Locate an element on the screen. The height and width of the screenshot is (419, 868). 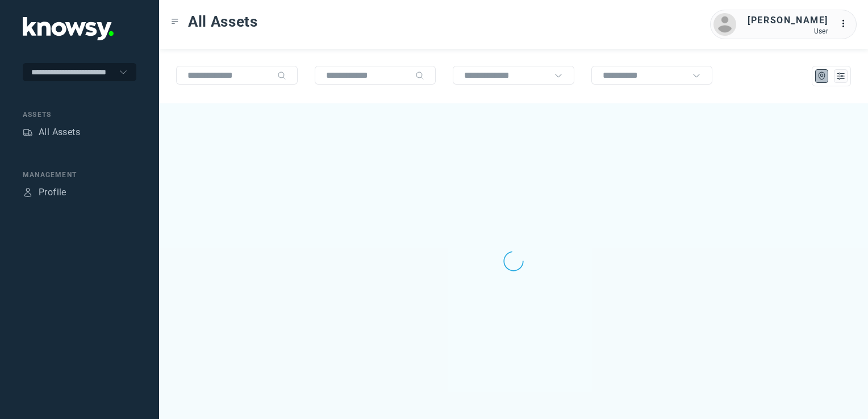
div: User is located at coordinates (788, 31).